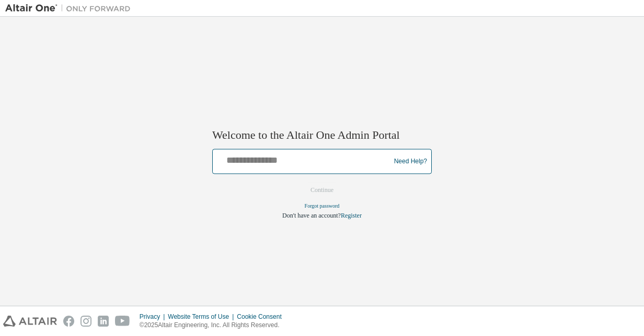 Image resolution: width=644 pixels, height=336 pixels. What do you see at coordinates (202, 317) in the screenshot?
I see `div: Website Terms of Use` at bounding box center [202, 317].